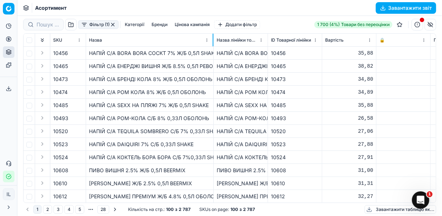 Image resolution: width=442 pixels, height=216 pixels. What do you see at coordinates (349, 184) in the screenshot?
I see `div: 31,31` at bounding box center [349, 184].